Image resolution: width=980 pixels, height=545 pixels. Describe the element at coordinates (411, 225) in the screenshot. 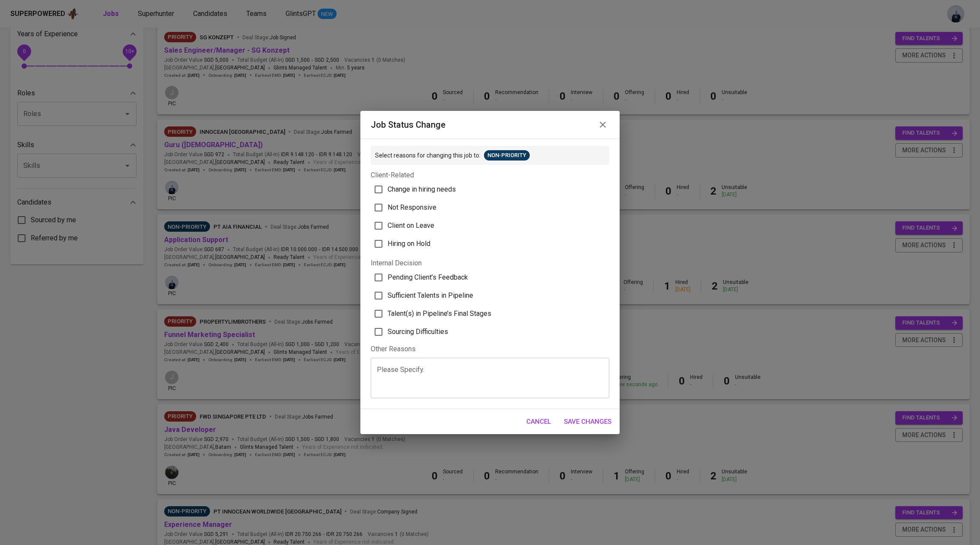

I see `span: Client on Leave` at that location.